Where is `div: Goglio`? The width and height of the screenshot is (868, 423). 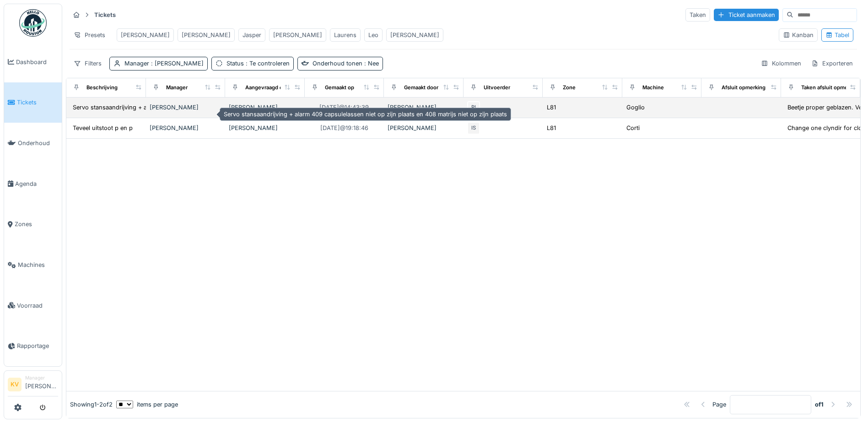 div: Goglio is located at coordinates (635, 107).